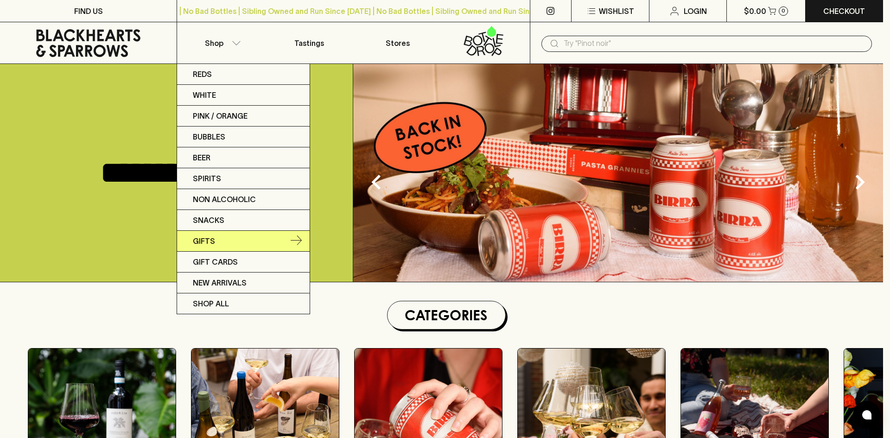 The height and width of the screenshot is (438, 890). Describe the element at coordinates (209, 220) in the screenshot. I see `p: Snacks` at that location.